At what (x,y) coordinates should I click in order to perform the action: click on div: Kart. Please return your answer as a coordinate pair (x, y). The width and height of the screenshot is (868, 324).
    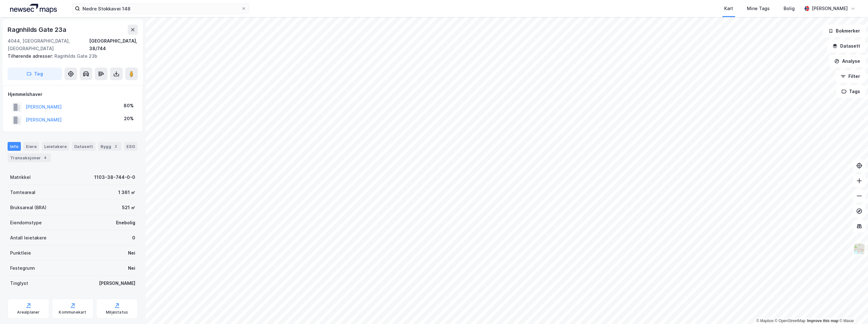
    Looking at the image, I should click on (729, 9).